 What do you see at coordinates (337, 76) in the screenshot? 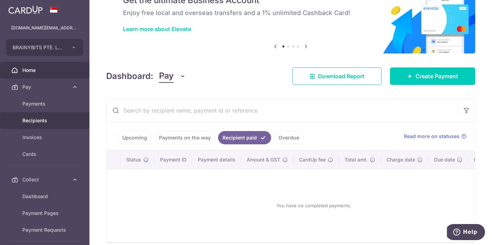
I see `a: Download Report` at bounding box center [337, 76].